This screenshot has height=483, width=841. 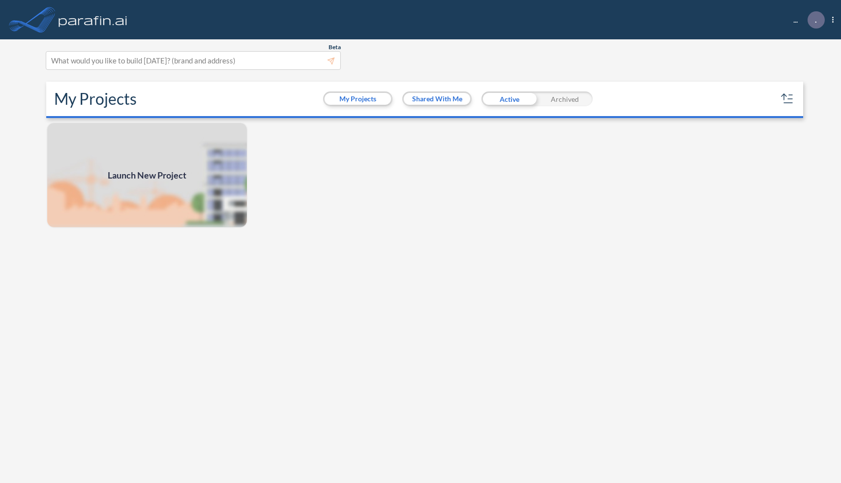 I want to click on div: Active, so click(x=509, y=99).